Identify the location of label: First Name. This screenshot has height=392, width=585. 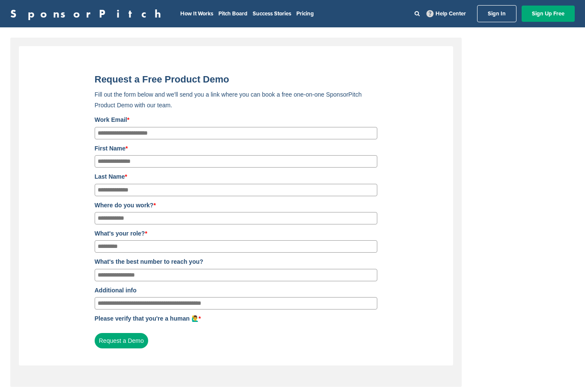
(236, 148).